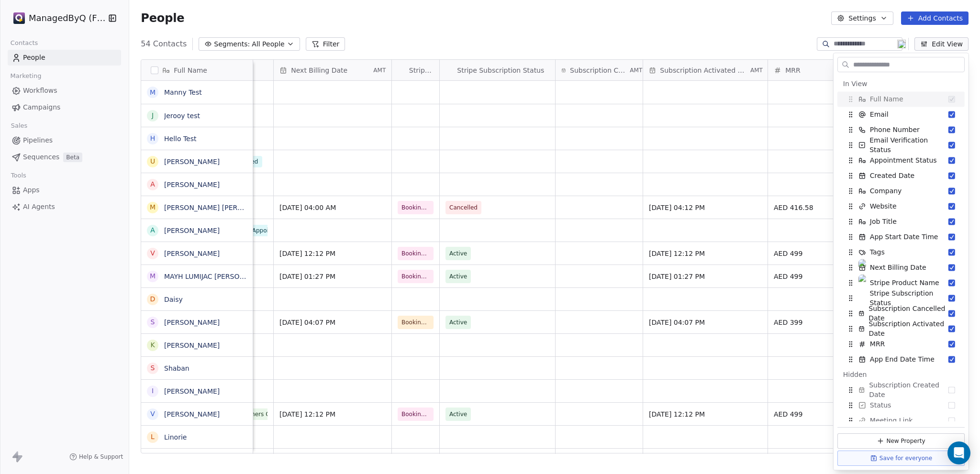  Describe the element at coordinates (793, 70) in the screenshot. I see `span: MRR` at that location.